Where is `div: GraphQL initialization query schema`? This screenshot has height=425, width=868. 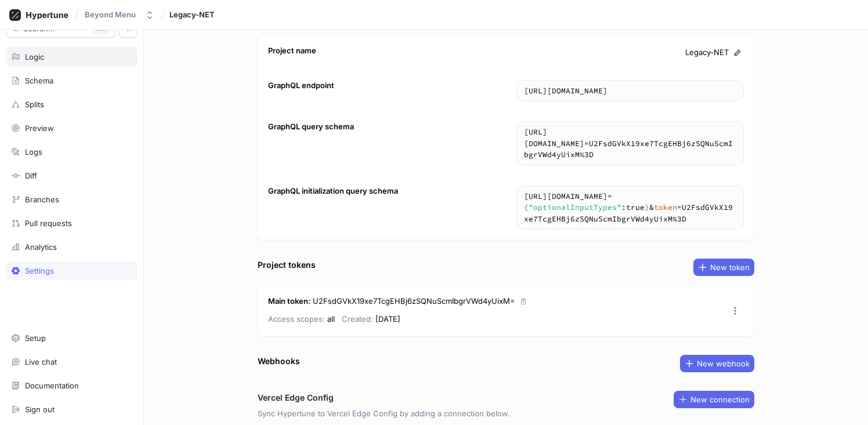 div: GraphQL initialization query schema is located at coordinates (333, 191).